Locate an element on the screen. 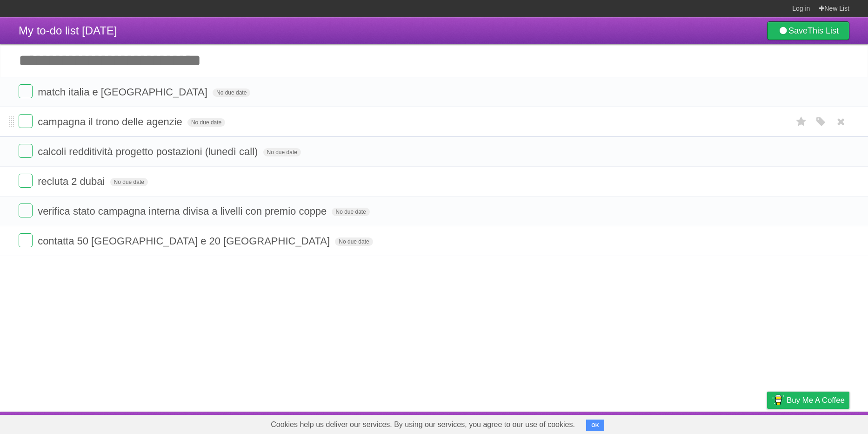 The height and width of the screenshot is (434, 868). a: Buy me a coffee is located at coordinates (808, 400).